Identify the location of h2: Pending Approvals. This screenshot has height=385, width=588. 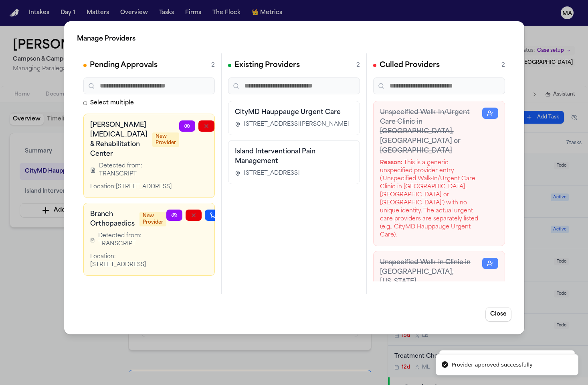
(123, 66).